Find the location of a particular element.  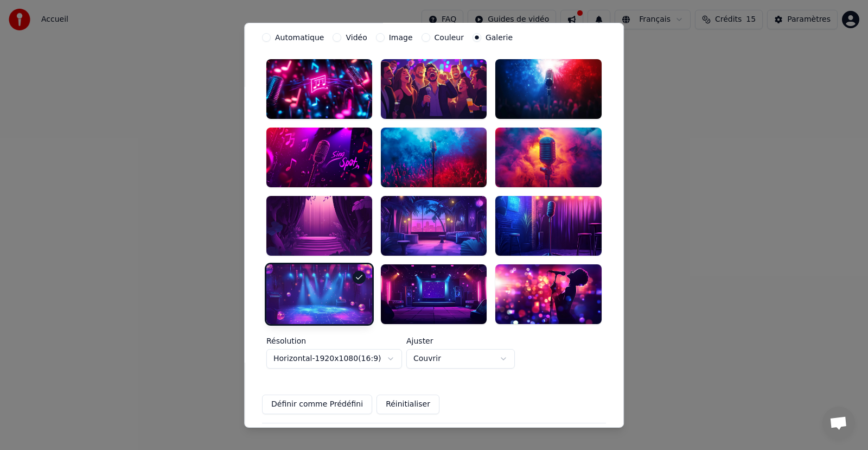

label: Automatique is located at coordinates (300, 38).